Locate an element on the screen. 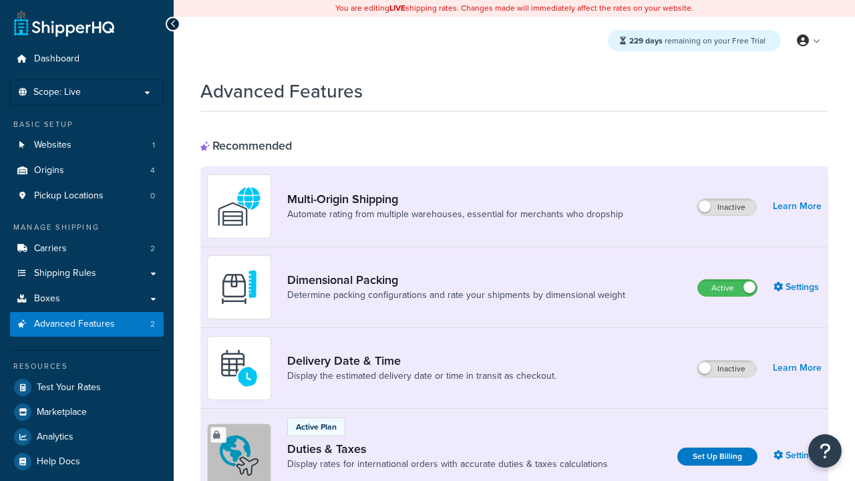  img: WatD5o0RtDAAAAAElFTkSuQmCC is located at coordinates (239, 206).